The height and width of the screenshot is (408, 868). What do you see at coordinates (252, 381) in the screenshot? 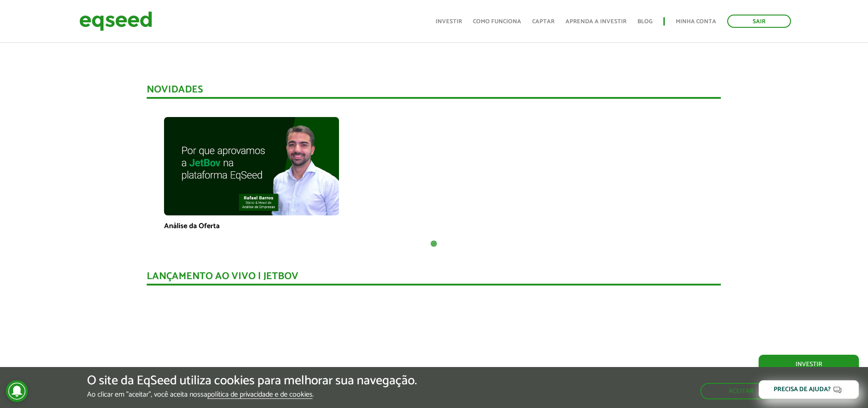
I see `h5: O site da EqSeed utiliza cookies para melhorar sua navegação.` at bounding box center [252, 381].